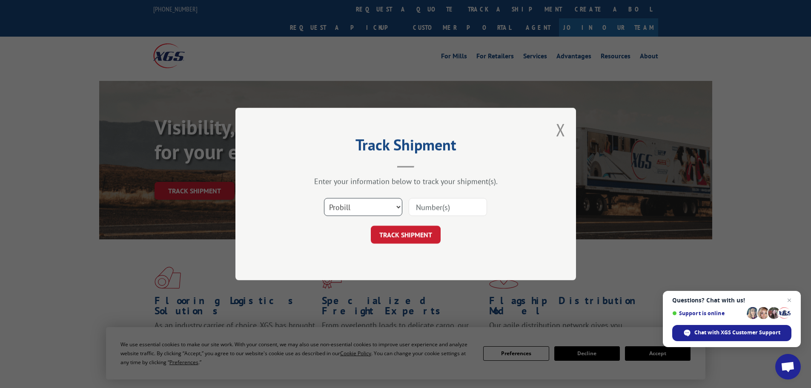 This screenshot has height=388, width=811. I want to click on div: Chat with XGS Customer Support, so click(732, 333).